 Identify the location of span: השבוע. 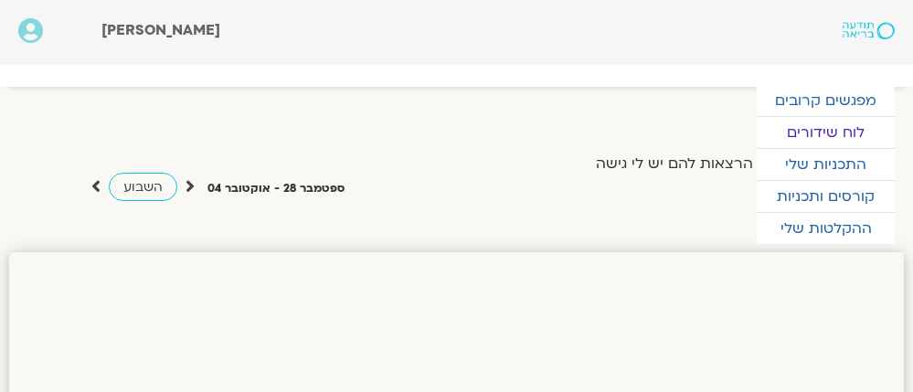
(143, 187).